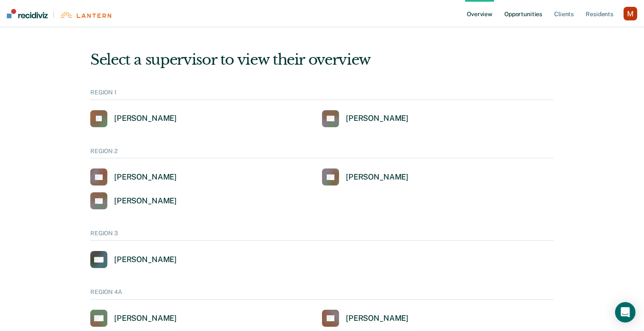 Image resolution: width=644 pixels, height=331 pixels. I want to click on div: REGION 1, so click(322, 94).